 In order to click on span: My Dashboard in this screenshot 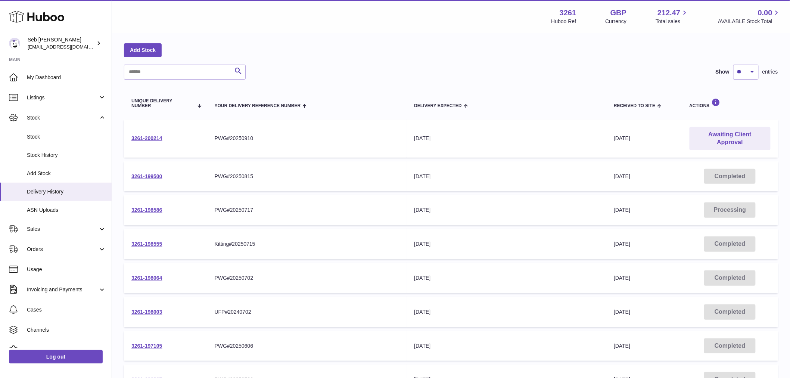, I will do `click(66, 77)`.